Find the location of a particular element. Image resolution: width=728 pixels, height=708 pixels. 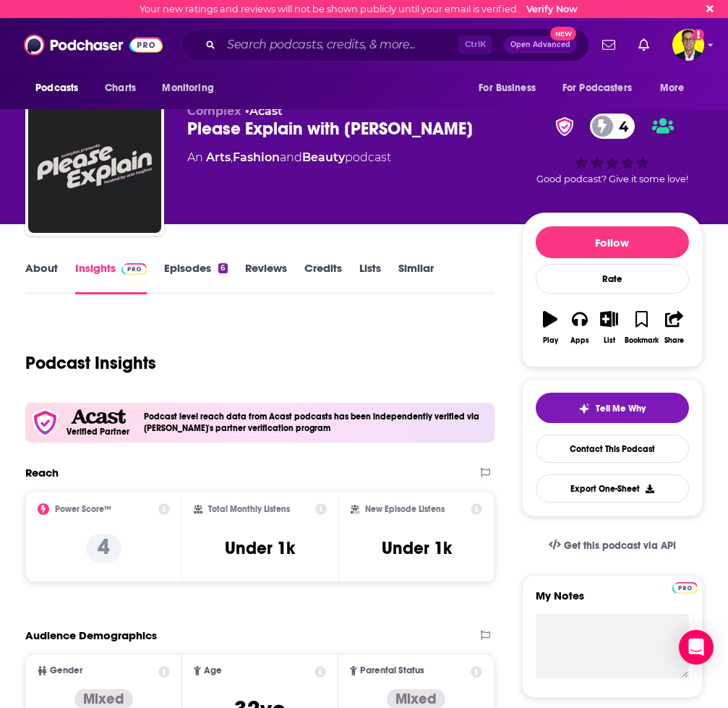

span: Get this podcast via API is located at coordinates (619, 545).